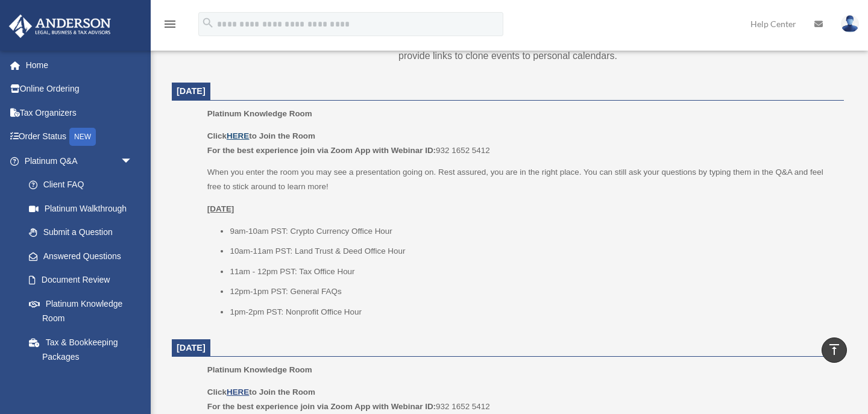  What do you see at coordinates (208, 23) in the screenshot?
I see `i: search` at bounding box center [208, 23].